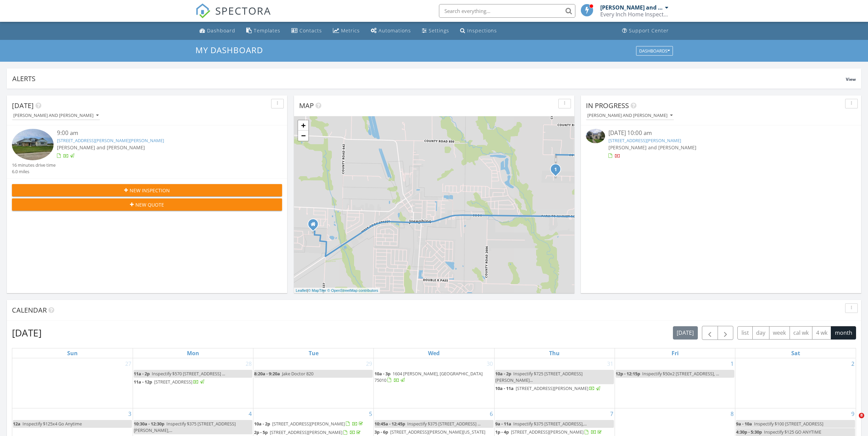 The width and height of the screenshot is (868, 436). Describe the element at coordinates (610, 364) in the screenshot. I see `a: Go to July 31, 2025` at that location.